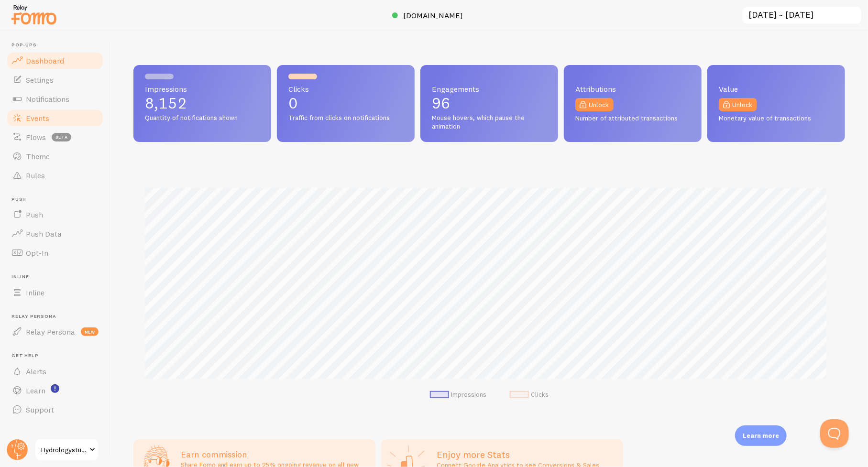 This screenshot has height=467, width=868. What do you see at coordinates (55, 253) in the screenshot?
I see `a: Opt-In` at bounding box center [55, 253].